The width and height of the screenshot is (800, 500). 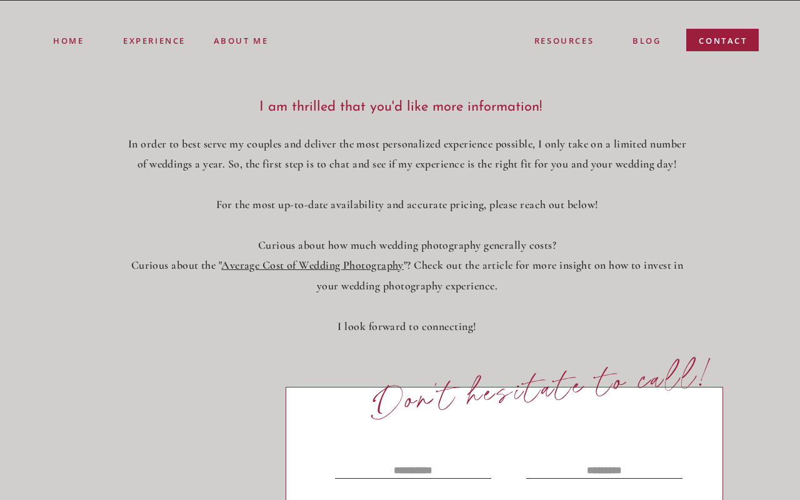 I want to click on nav: resources, so click(x=564, y=41).